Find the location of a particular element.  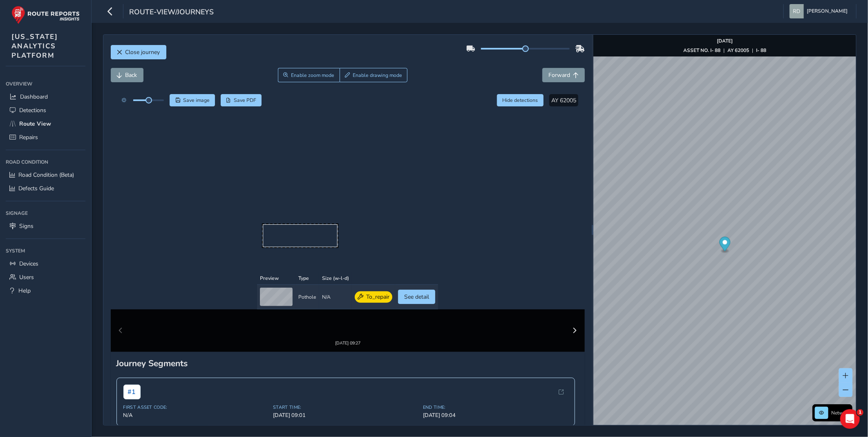

button: Draw is located at coordinates (373, 75).